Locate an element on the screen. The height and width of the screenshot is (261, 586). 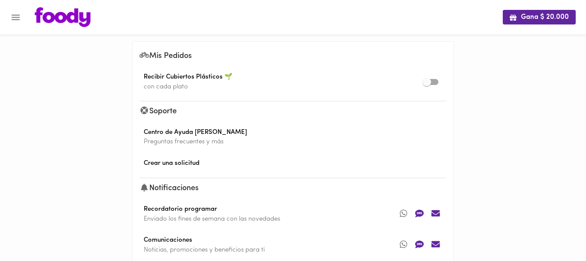
span: Crear una solicitud is located at coordinates (293, 163).